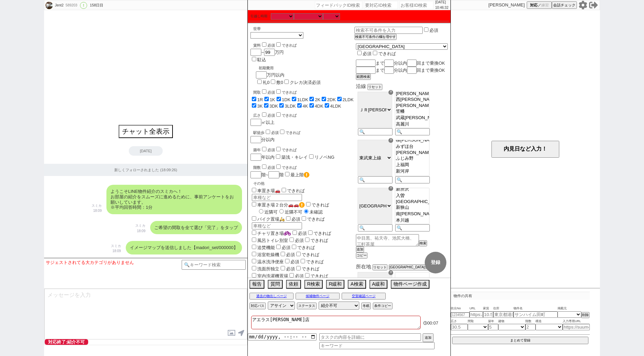  Describe the element at coordinates (290, 106) in the screenshot. I see `label: 3LDK` at that location.